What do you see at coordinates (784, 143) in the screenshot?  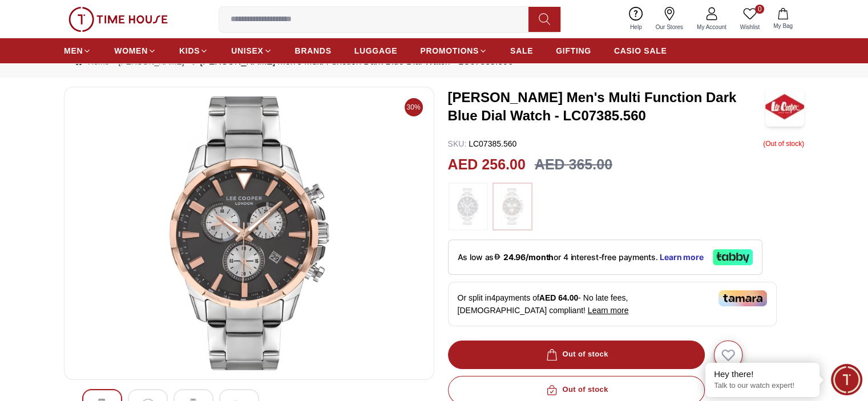 I see `p: ( Out of stock )` at bounding box center [784, 143].